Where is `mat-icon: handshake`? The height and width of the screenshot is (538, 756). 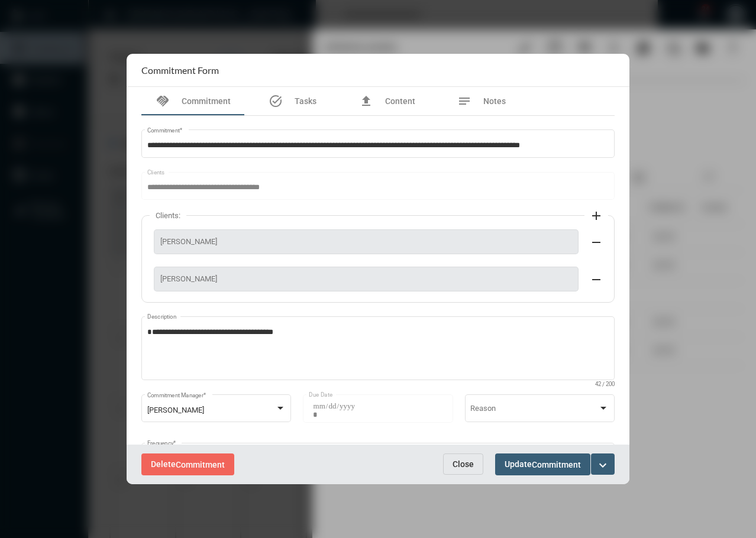 mat-icon: handshake is located at coordinates (163, 101).